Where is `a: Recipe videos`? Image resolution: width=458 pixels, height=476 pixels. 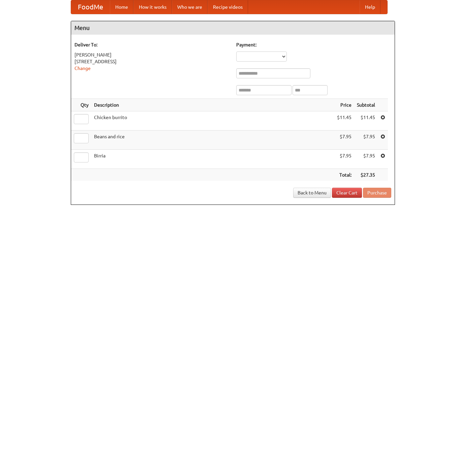
a: Recipe videos is located at coordinates (228, 7).